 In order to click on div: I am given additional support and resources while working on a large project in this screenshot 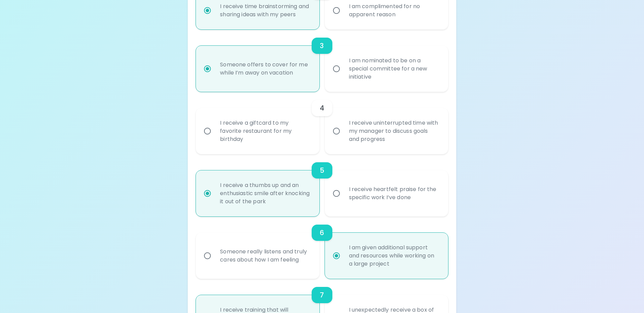, I will do `click(394, 256)`.